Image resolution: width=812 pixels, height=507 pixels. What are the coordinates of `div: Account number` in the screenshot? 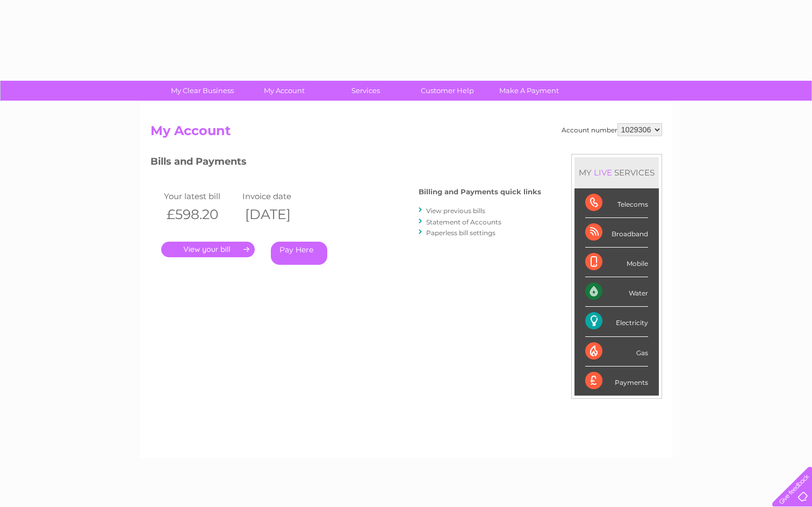 It's located at (612, 130).